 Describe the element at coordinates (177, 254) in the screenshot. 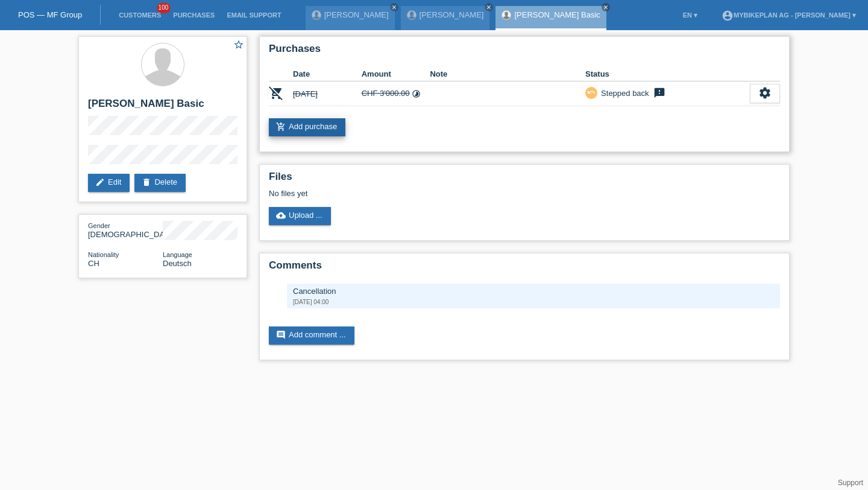

I see `span: Language` at that location.